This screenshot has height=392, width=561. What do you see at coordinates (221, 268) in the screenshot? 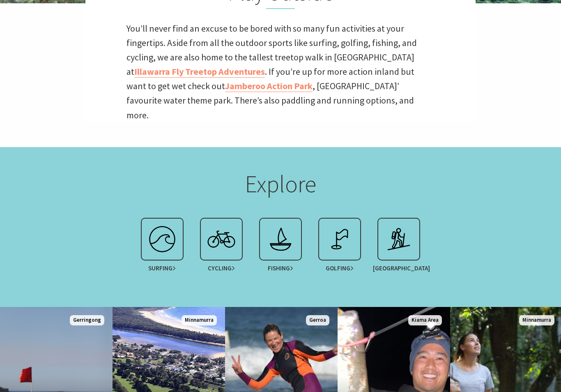
I see `span: Cycling` at bounding box center [221, 268].